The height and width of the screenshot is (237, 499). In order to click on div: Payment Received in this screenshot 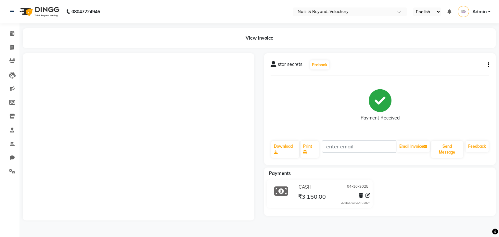, I will do `click(380, 118)`.